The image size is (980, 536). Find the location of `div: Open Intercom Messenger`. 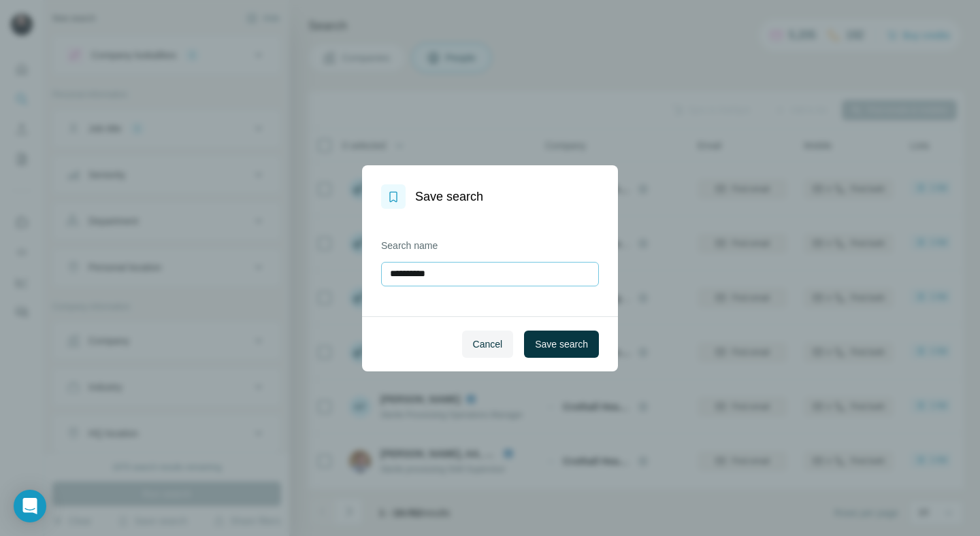

div: Open Intercom Messenger is located at coordinates (30, 506).